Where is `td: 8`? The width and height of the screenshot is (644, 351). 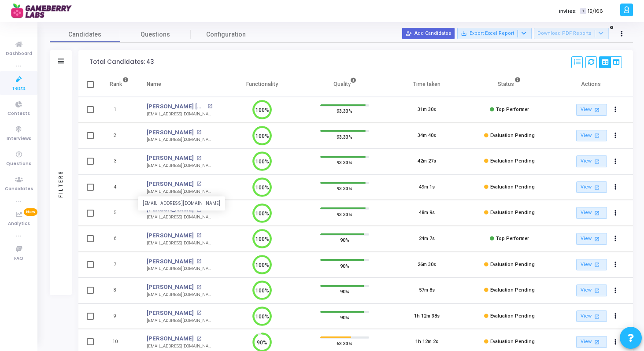 td: 8 is located at coordinates (119, 290).